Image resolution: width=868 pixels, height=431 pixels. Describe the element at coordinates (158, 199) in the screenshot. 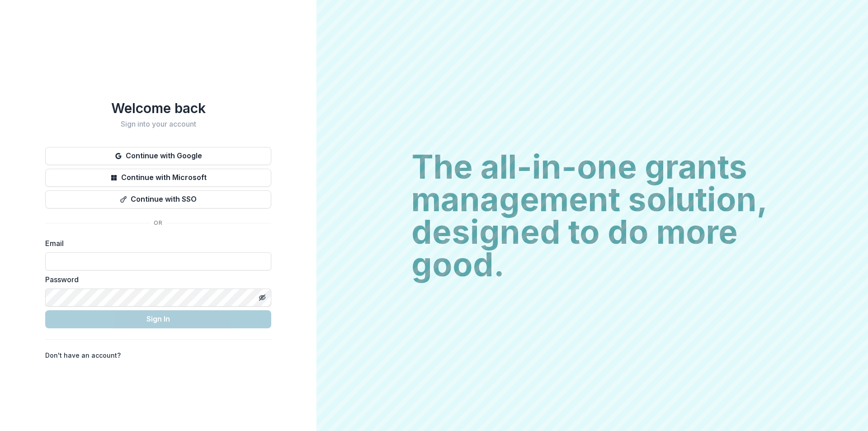

I see `button: Continue with SSO` at that location.